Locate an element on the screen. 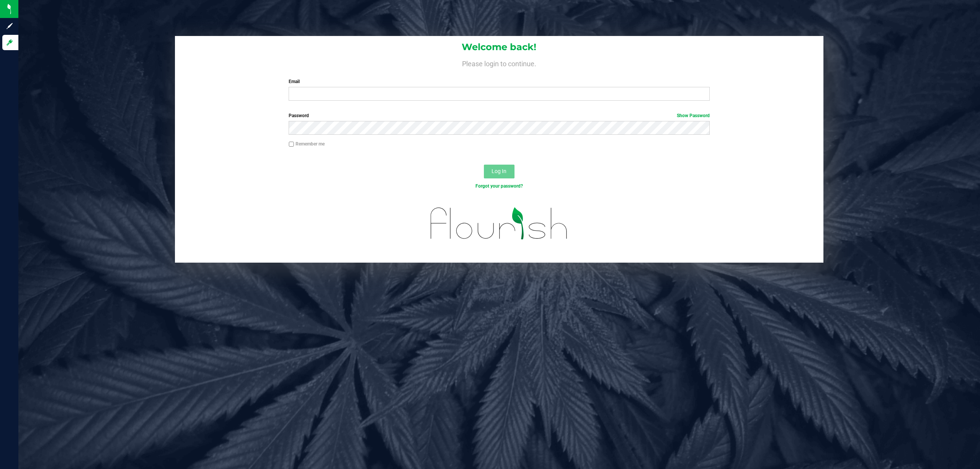 The image size is (980, 469). a: Forgot your password? is located at coordinates (499, 187).